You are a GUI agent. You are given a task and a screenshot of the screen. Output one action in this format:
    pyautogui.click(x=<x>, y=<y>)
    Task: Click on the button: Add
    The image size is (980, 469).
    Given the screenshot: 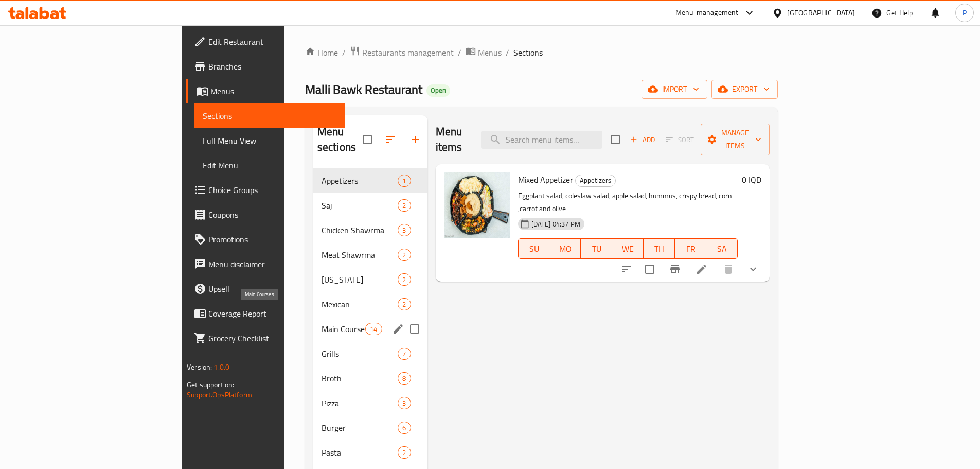 What is the action you would take?
    pyautogui.click(x=642, y=140)
    